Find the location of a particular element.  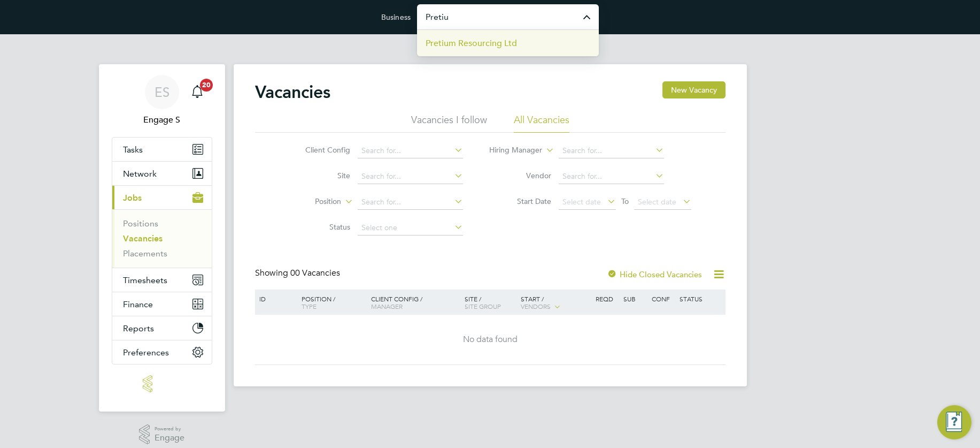

label: Status is located at coordinates (320, 227).